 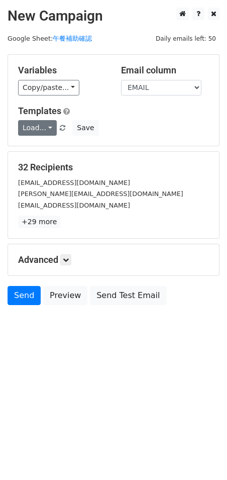 I want to click on a: Send Test Email, so click(x=128, y=295).